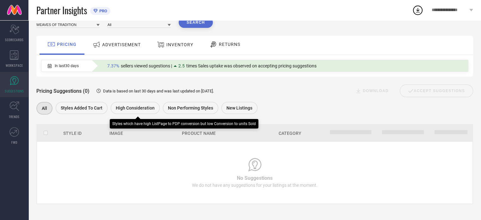  Describe the element at coordinates (121, 45) in the screenshot. I see `span: ADVERTISEMENT` at that location.